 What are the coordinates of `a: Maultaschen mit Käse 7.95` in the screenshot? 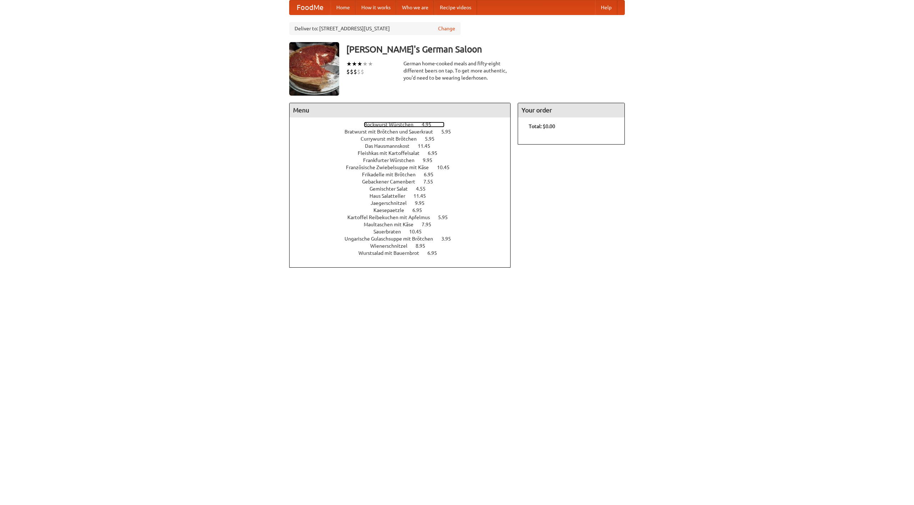 It's located at (404, 224).